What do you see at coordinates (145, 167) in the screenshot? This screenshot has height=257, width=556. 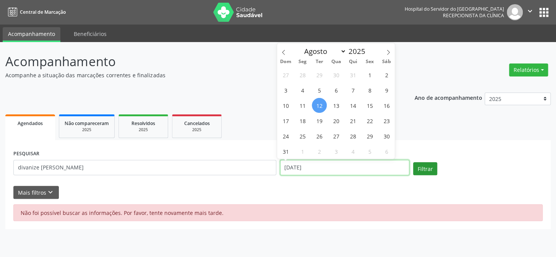 I see `input: Nome, código do beneficiário ou CPF` at bounding box center [145, 167].